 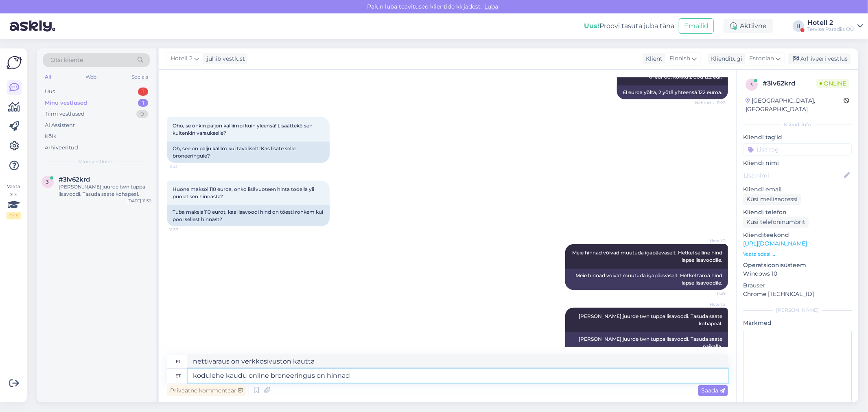 What do you see at coordinates (647, 279) in the screenshot?
I see `div: Meie hinnad voivat muutuda igapäevaselt. Hetkel tämä hind lapse lisavoodile.` at bounding box center [647, 279].